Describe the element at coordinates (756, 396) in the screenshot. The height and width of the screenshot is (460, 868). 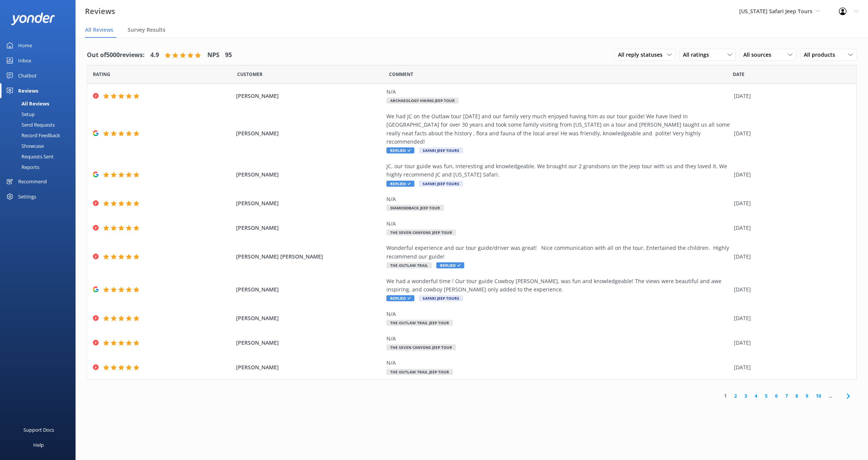
I see `a: 4` at that location.